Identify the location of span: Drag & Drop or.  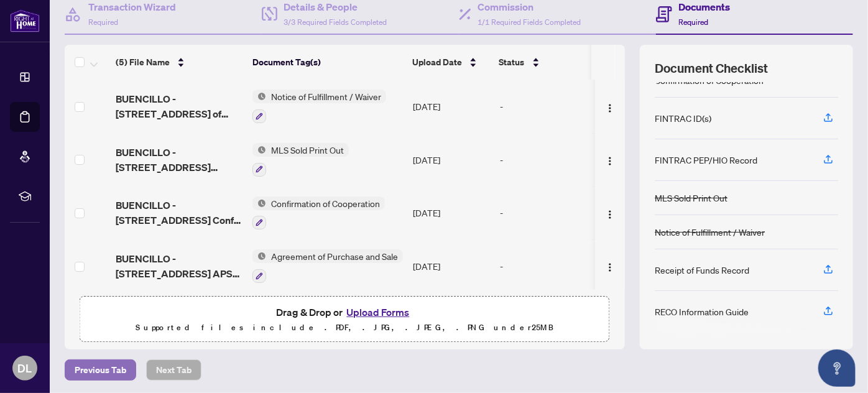
(344, 312).